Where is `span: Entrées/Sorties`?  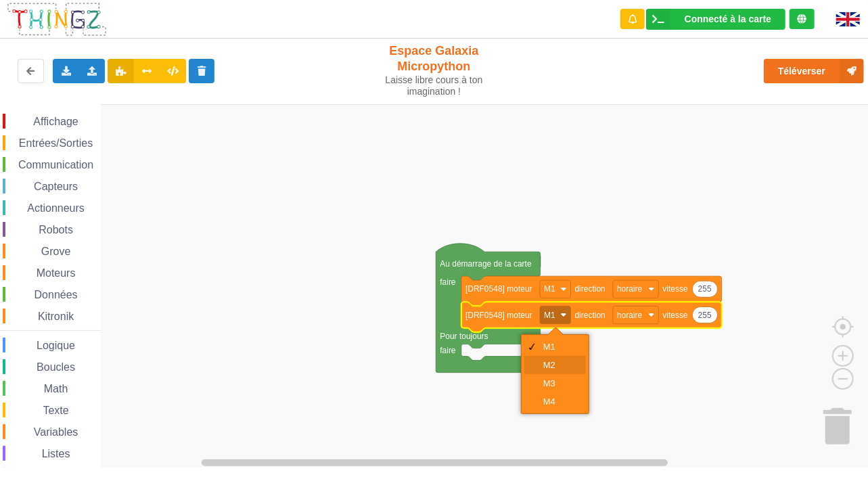
span: Entrées/Sorties is located at coordinates (55, 143).